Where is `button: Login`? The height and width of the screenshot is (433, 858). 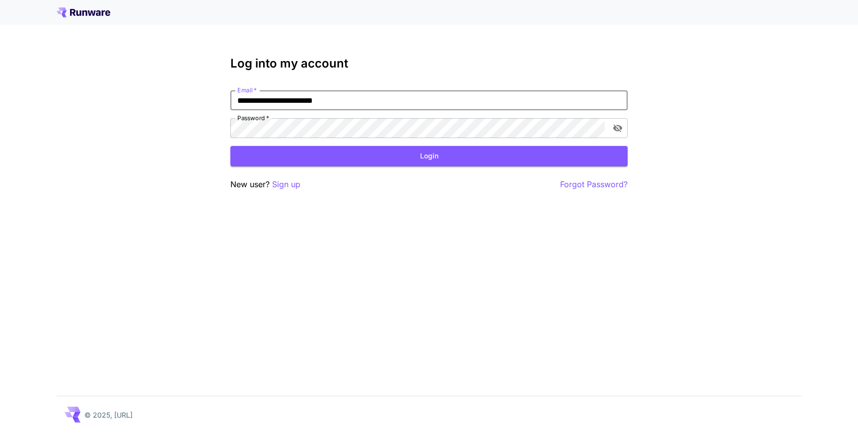
button: Login is located at coordinates (429, 156).